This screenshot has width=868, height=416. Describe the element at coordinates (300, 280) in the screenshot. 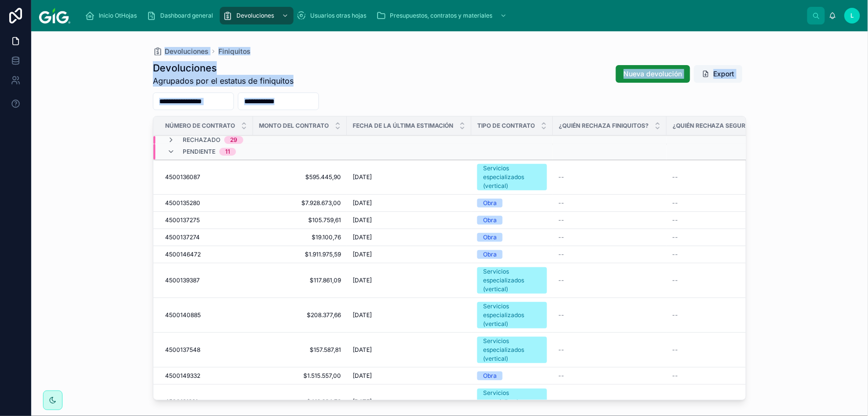

I see `span: $117.861,09` at that location.